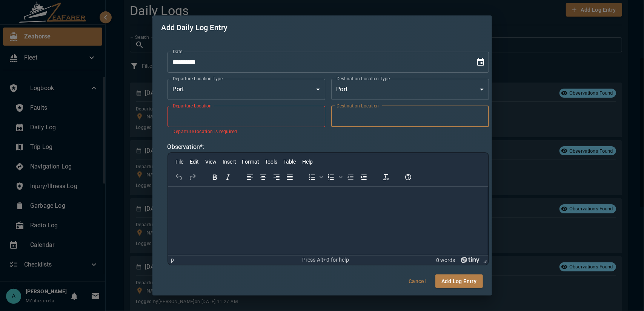 The width and height of the screenshot is (644, 311). What do you see at coordinates (215, 177) in the screenshot?
I see `button: Bold` at bounding box center [215, 177].